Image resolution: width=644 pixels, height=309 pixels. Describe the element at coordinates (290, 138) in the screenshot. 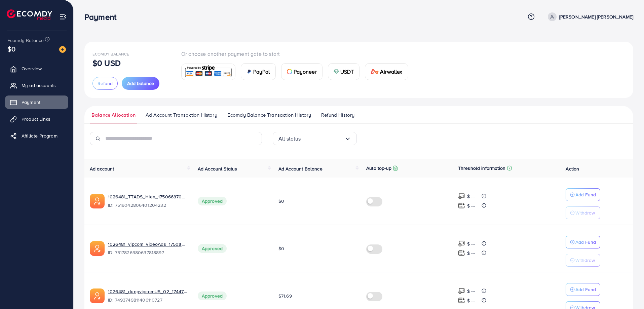

I see `span: All status` at that location.